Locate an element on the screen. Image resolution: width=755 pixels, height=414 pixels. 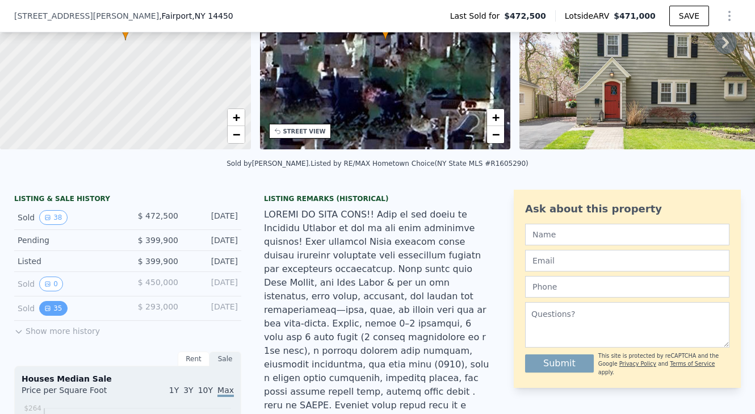
input: Phone is located at coordinates (627, 287).